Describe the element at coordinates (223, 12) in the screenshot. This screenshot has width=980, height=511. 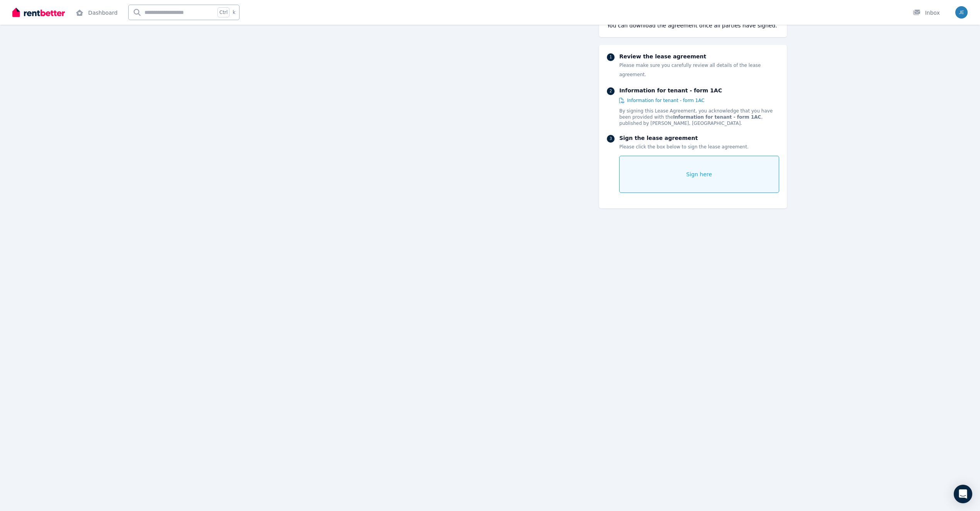
I see `span: Ctrl` at that location.